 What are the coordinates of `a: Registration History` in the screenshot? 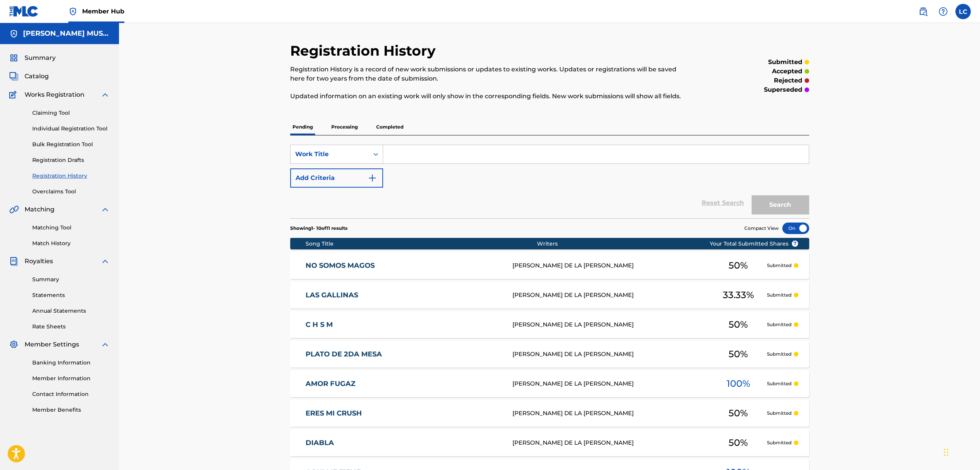 It's located at (71, 176).